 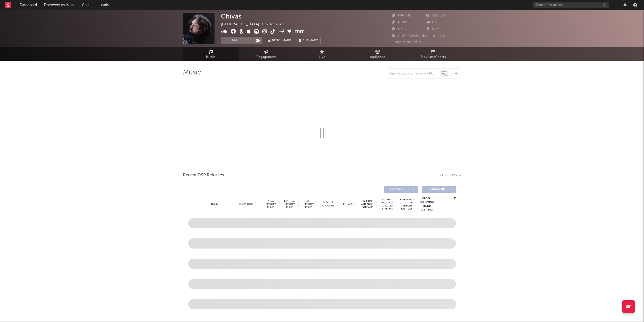 What do you see at coordinates (402, 16) in the screenshot?
I see `span: 466.913` at bounding box center [402, 16].